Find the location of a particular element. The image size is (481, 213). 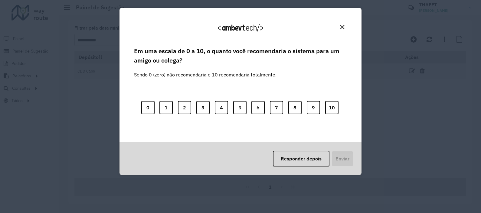

button: 3 is located at coordinates (203, 108).